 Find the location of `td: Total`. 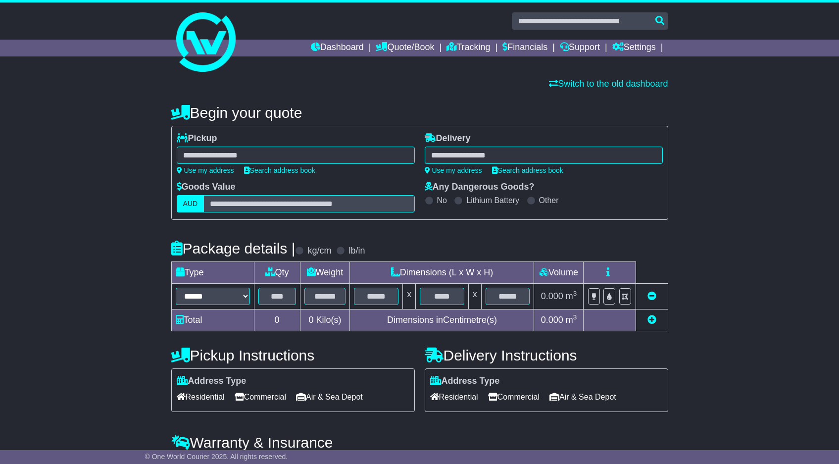

td: Total is located at coordinates (212, 320).